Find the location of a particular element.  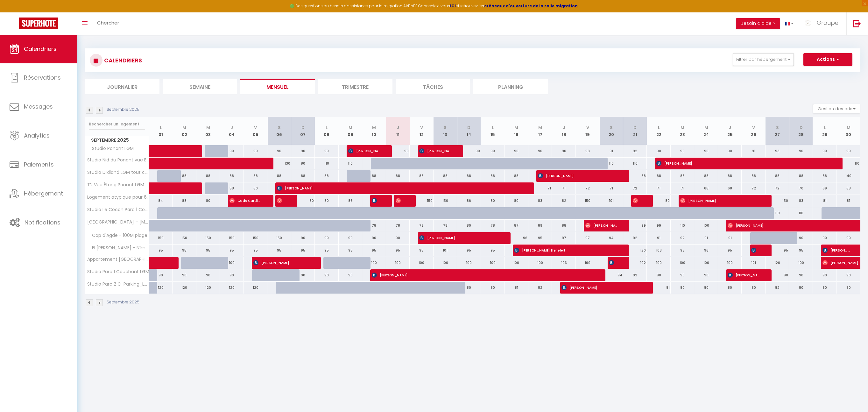

abbr: J is located at coordinates (564, 127).